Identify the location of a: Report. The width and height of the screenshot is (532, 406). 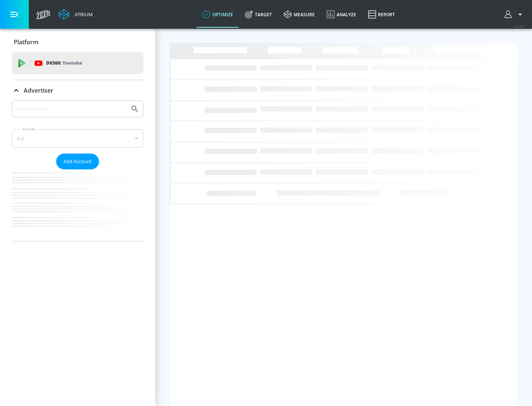
(381, 14).